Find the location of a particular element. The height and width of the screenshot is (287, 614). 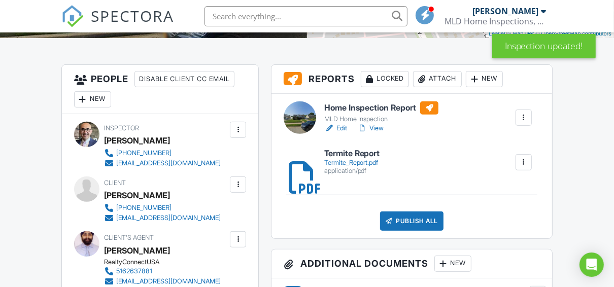

span: SPECTORA is located at coordinates (133, 16).